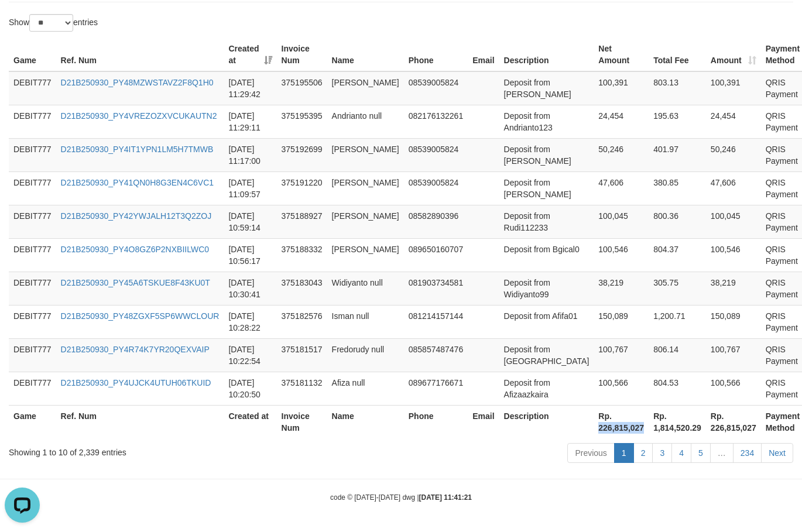 Image resolution: width=802 pixels, height=532 pixels. Describe the element at coordinates (681, 453) in the screenshot. I see `a: 4` at that location.